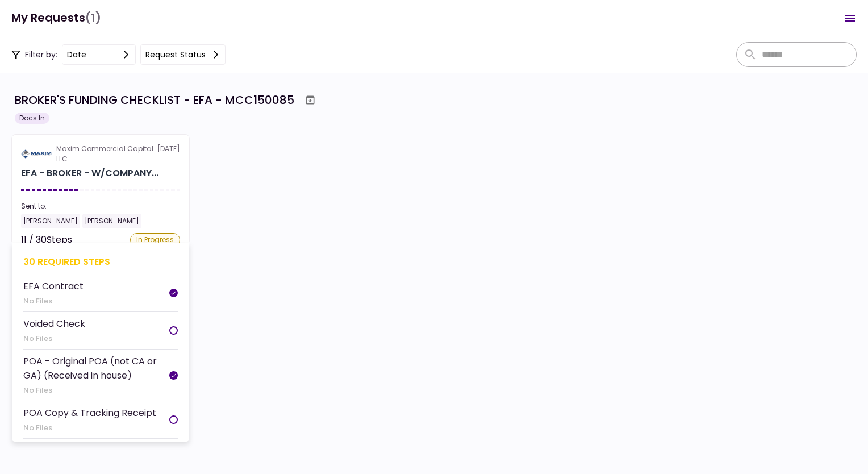  I want to click on div: POA Copy & Tracking Receipt, so click(90, 412).